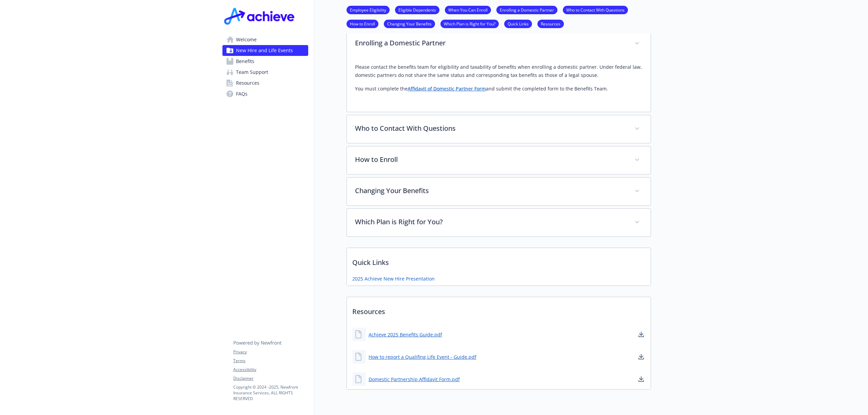 Image resolution: width=868 pixels, height=415 pixels. Describe the element at coordinates (271, 352) in the screenshot. I see `a: Privacy` at that location.